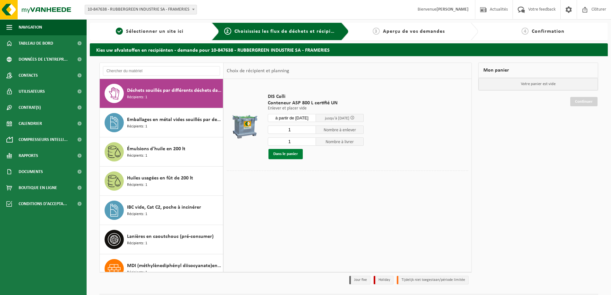 The image size is (611, 295). What do you see at coordinates (228, 31) in the screenshot?
I see `span: 2` at bounding box center [228, 31].